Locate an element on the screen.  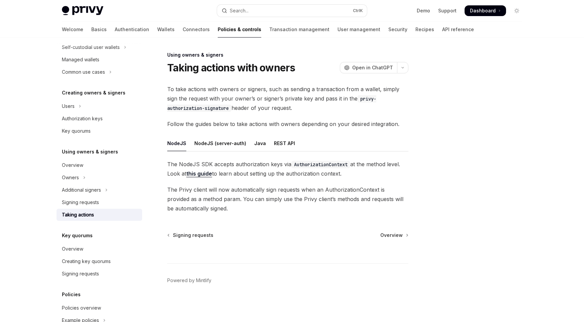
div: Additional signers is located at coordinates (81, 190).